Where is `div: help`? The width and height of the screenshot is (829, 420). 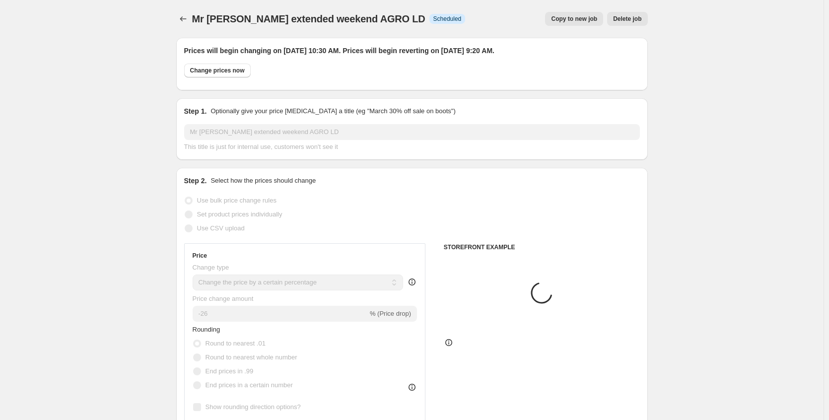 div: help is located at coordinates (412, 282).